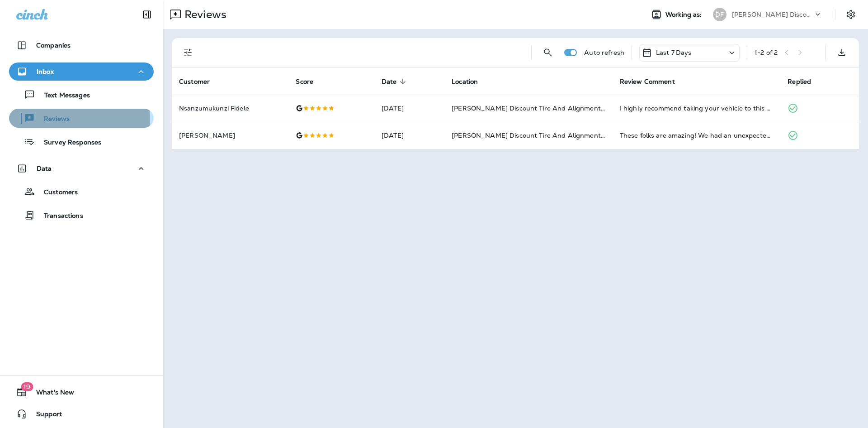  I want to click on p: Text Messages, so click(62, 96).